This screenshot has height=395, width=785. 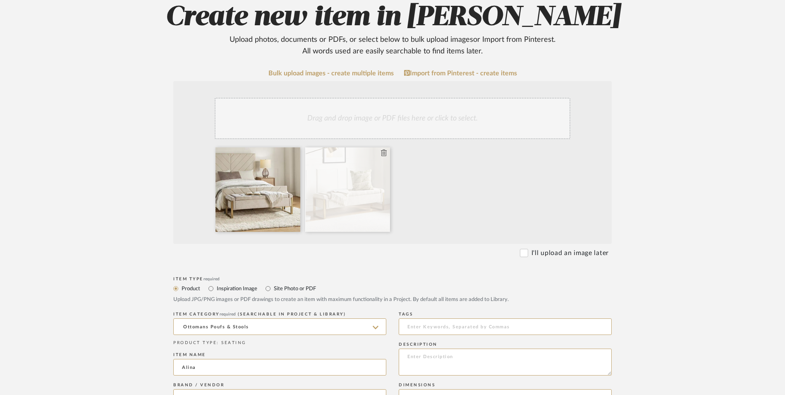 I want to click on input: Type a category to search and select, so click(x=280, y=327).